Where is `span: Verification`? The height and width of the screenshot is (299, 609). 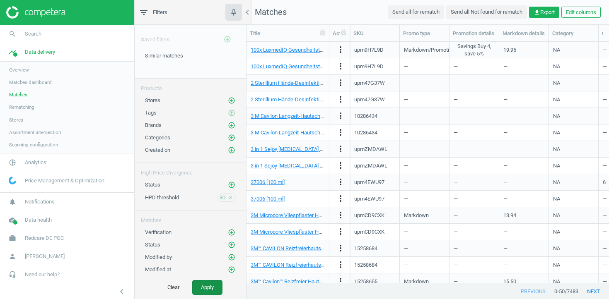
span: Verification is located at coordinates (158, 232).